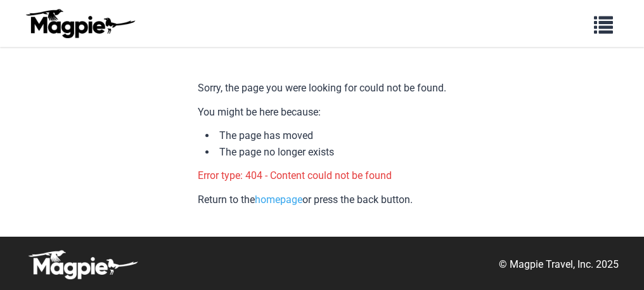  Describe the element at coordinates (558, 265) in the screenshot. I see `p: © Magpie Travel, Inc. 2025` at that location.